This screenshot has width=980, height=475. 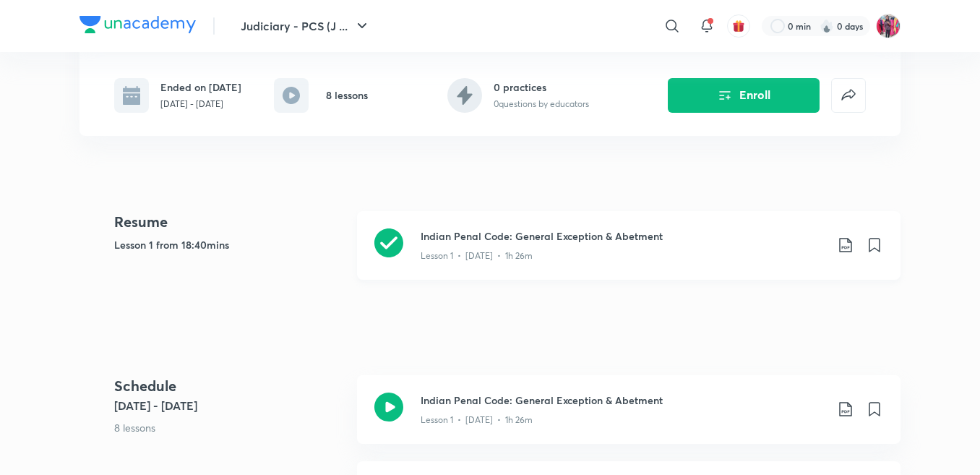 What do you see at coordinates (230, 222) in the screenshot?
I see `h4: Resume` at bounding box center [230, 222].